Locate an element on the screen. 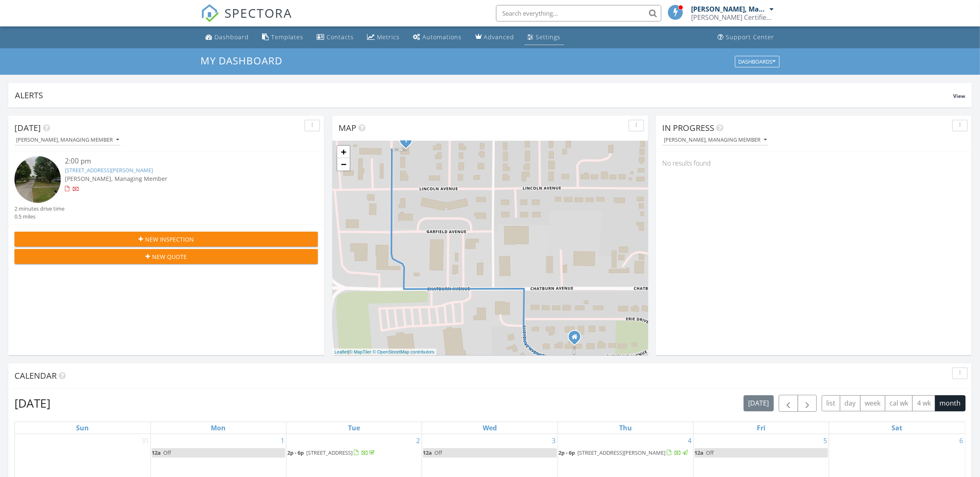  span: In Progress is located at coordinates (689, 128).